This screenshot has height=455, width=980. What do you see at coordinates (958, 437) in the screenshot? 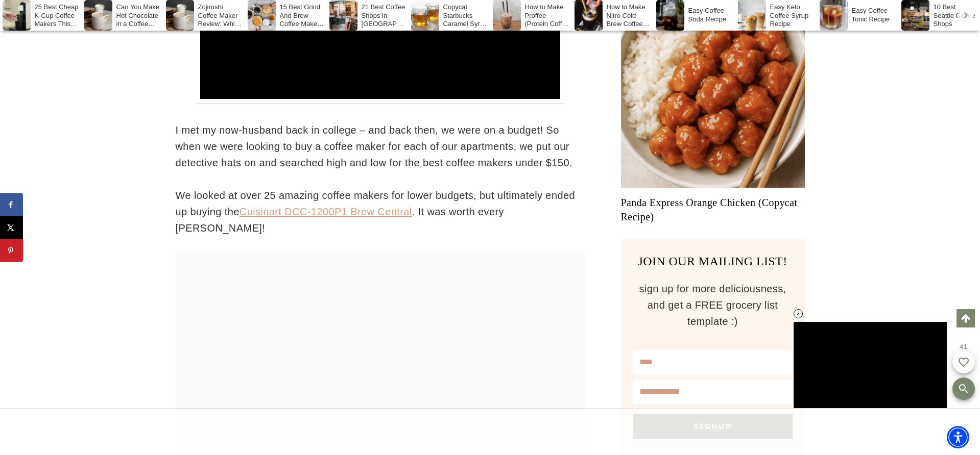
I see `div: Accessibility Menu` at bounding box center [958, 437].